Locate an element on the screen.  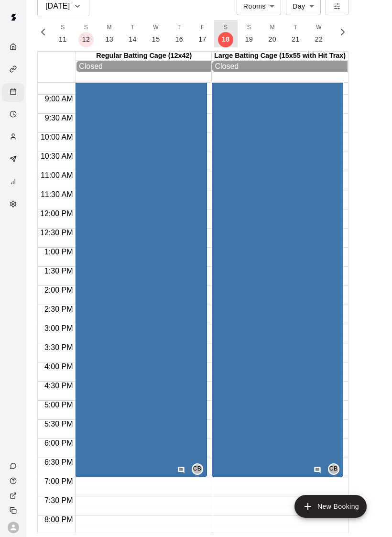
span: 1:30 PM is located at coordinates (59, 271).